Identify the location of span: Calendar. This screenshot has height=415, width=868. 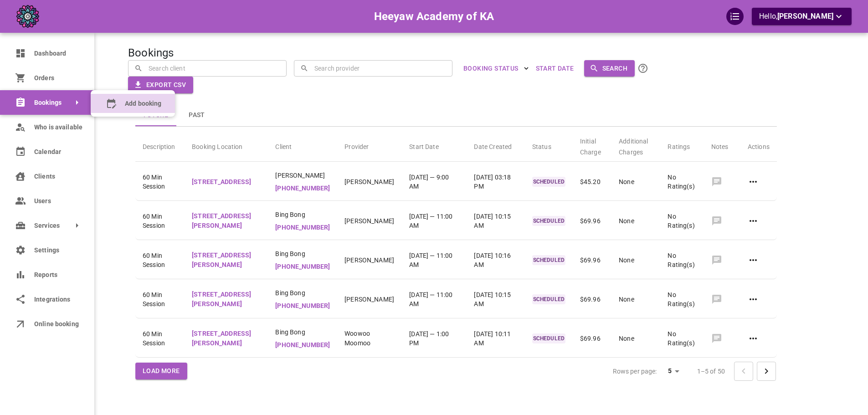
(58, 152).